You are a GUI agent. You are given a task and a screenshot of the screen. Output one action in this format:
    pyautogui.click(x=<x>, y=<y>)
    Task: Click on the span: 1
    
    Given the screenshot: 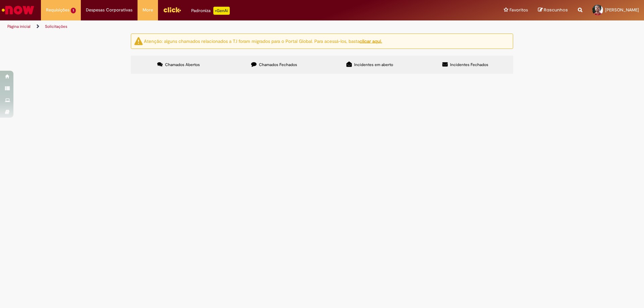 What is the action you would take?
    pyautogui.click(x=73, y=10)
    